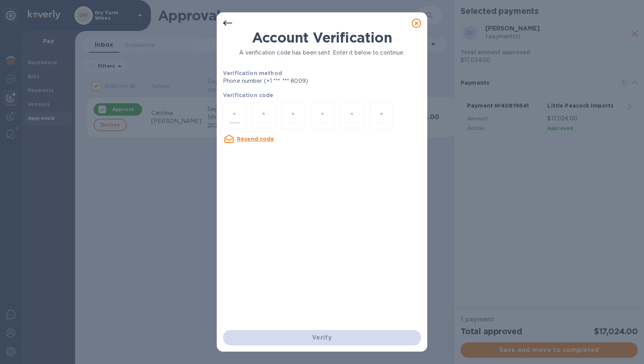 Image resolution: width=644 pixels, height=364 pixels. What do you see at coordinates (252, 73) in the screenshot?
I see `b: Verification method` at bounding box center [252, 73].